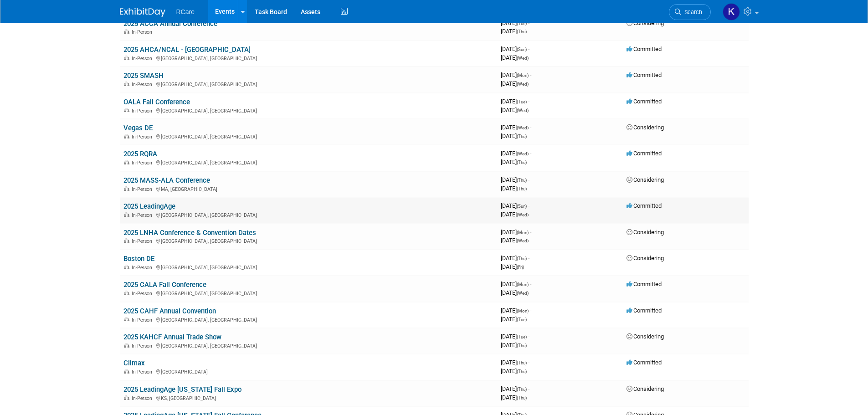 The image size is (868, 415). What do you see at coordinates (172, 337) in the screenshot?
I see `a: 2025 KAHCF Annual Trade Show` at bounding box center [172, 337].